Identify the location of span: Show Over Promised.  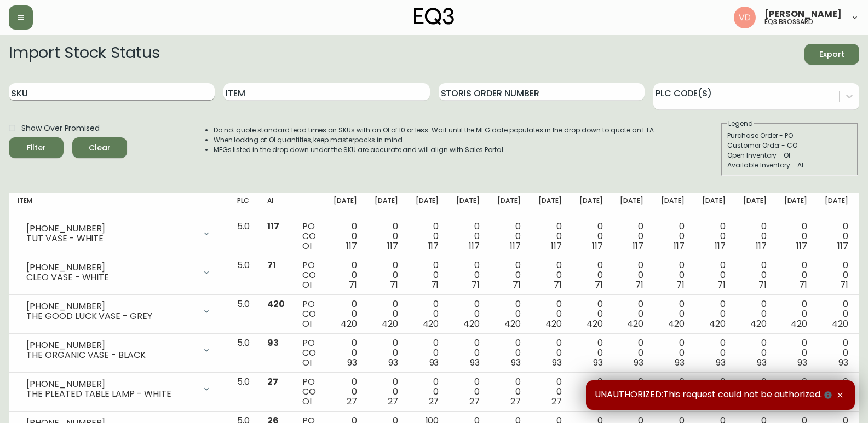
(60, 128).